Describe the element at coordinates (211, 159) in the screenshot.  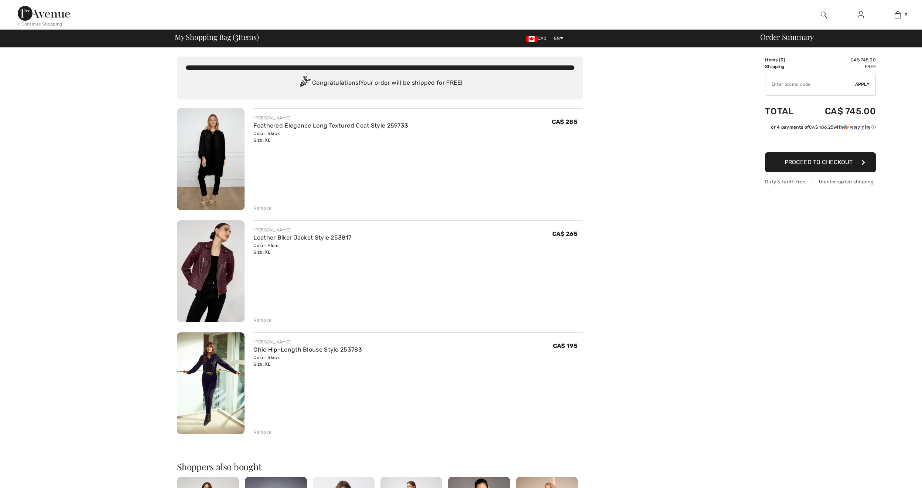
I see `img: Feathered Elegance Long Textured Coat Style 259733` at that location.